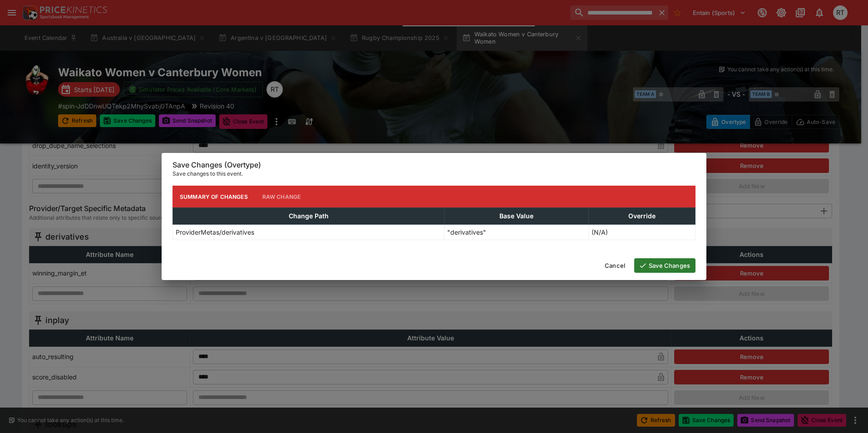 The width and height of the screenshot is (868, 433). Describe the element at coordinates (641, 216) in the screenshot. I see `th: Override` at that location.